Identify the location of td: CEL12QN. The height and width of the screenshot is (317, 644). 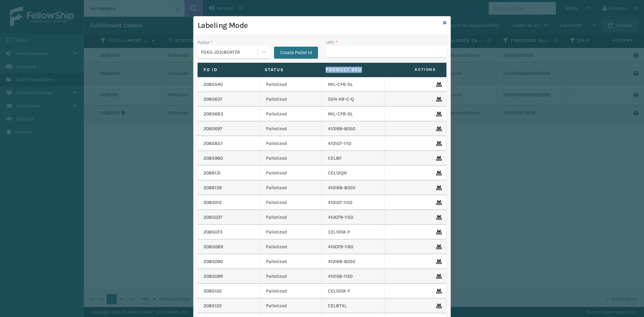
(353, 173).